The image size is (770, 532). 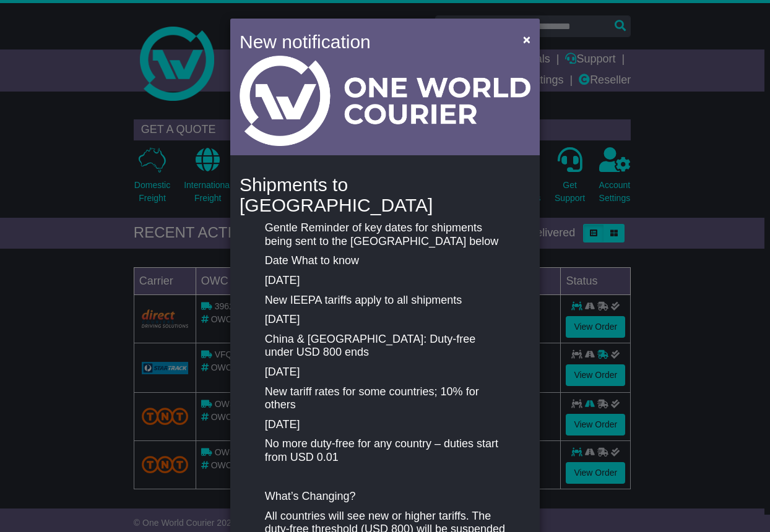 What do you see at coordinates (385, 450) in the screenshot?
I see `p: No more duty-free for any country – duties start from USD 0.01` at bounding box center [385, 450].